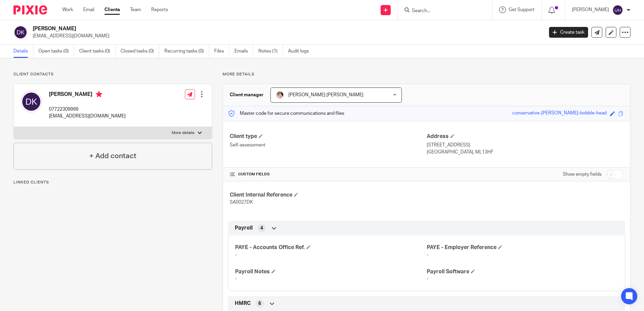  I want to click on p: Linked clients, so click(113, 183).